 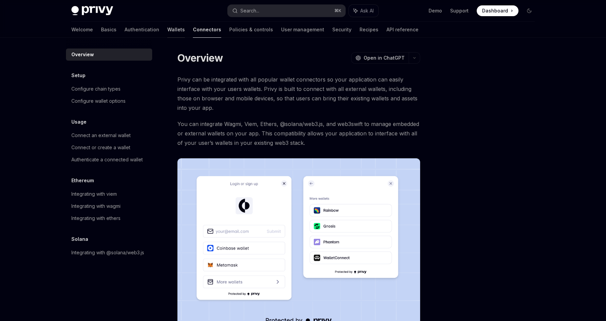 What do you see at coordinates (101, 148) in the screenshot?
I see `div: Connect or create a wallet` at bounding box center [101, 148].